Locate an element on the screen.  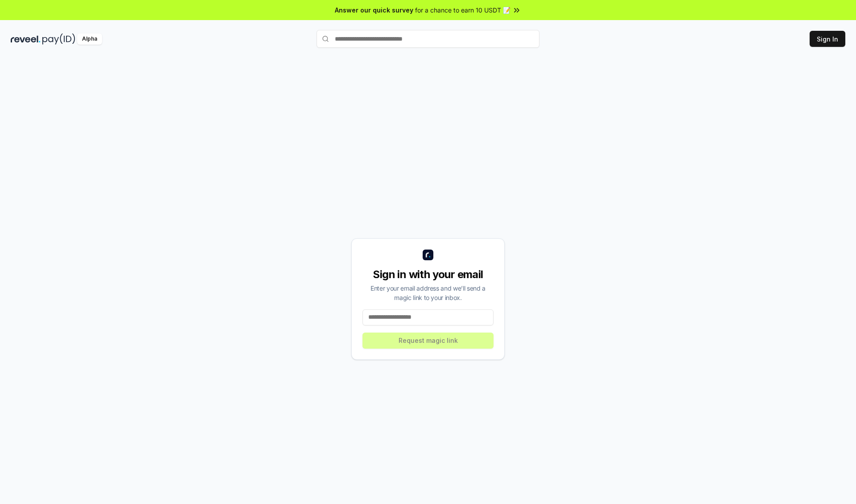
img: pay_id is located at coordinates (59, 39).